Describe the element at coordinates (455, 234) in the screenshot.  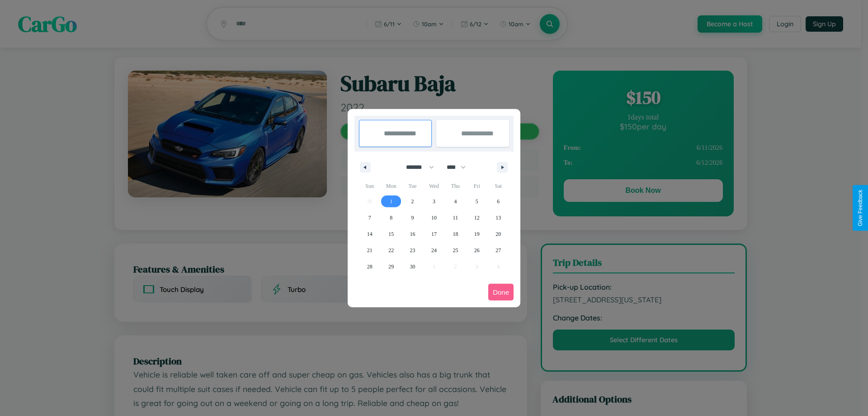
I see `button: 18` at that location.